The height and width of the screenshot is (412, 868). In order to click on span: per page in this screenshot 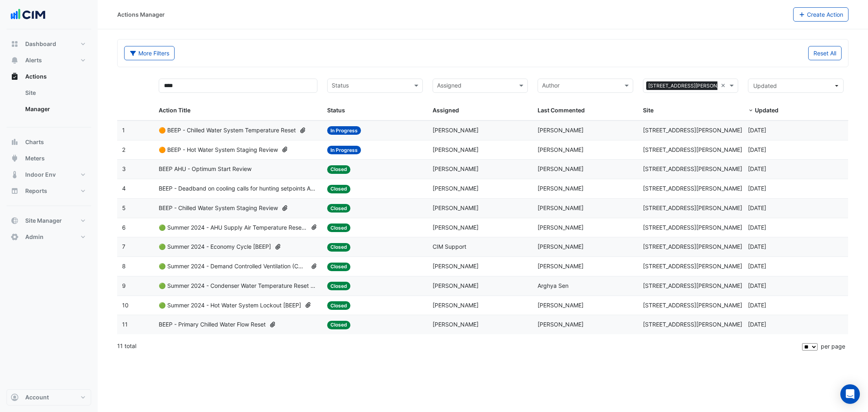, I will do `click(833, 346)`.